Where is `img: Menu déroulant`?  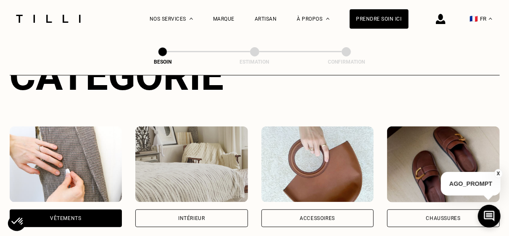 img: Menu déroulant is located at coordinates (191, 19).